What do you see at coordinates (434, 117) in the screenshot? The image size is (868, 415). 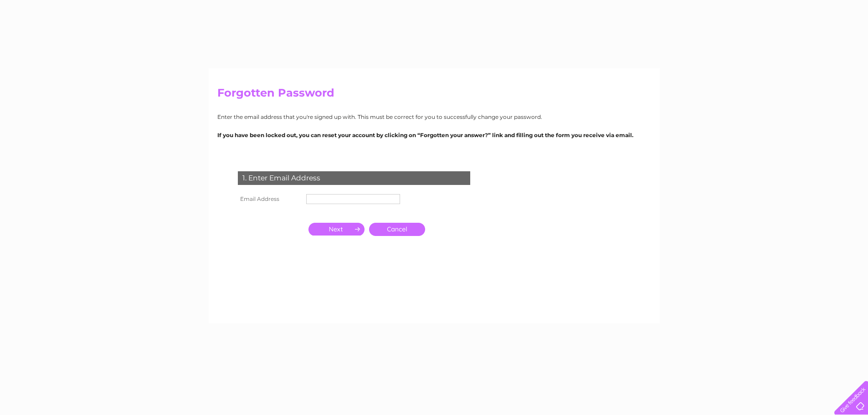 I see `p: Enter the email address that you're signed up with. This must be correct for you to successfully ...` at bounding box center [434, 117].